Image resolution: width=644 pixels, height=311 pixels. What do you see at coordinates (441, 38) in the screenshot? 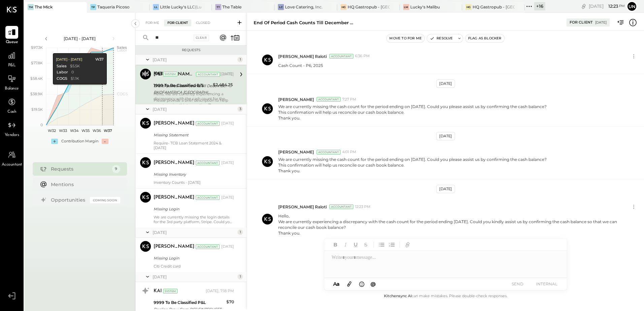
I see `button: Resolve` at bounding box center [441, 38].